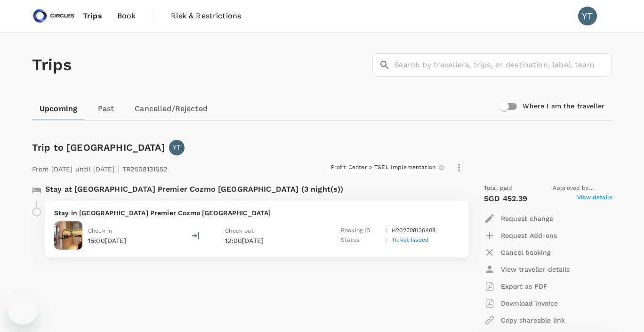 The image size is (644, 332). I want to click on p: View traveller details, so click(535, 269).